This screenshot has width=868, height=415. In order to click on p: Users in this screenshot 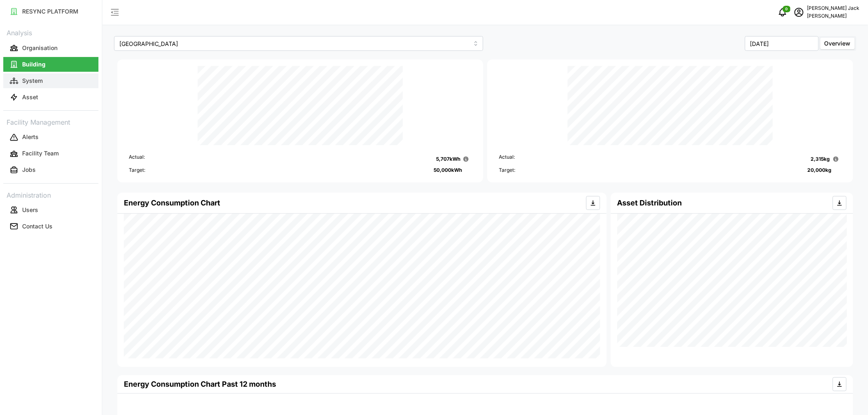, I will do `click(30, 210)`.